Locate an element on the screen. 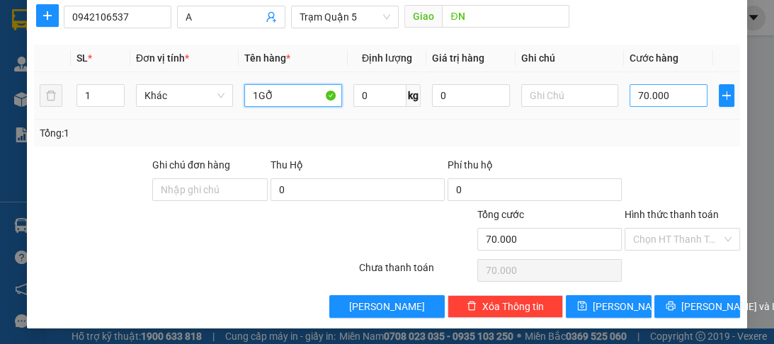 Image resolution: width=774 pixels, height=344 pixels. span: Định lượng is located at coordinates (386, 58).